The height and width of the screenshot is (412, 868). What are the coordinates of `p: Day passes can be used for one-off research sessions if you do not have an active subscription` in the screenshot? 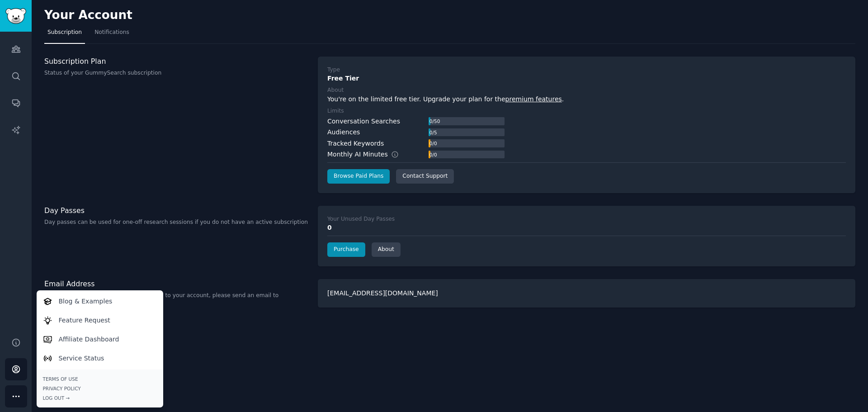 It's located at (176, 222).